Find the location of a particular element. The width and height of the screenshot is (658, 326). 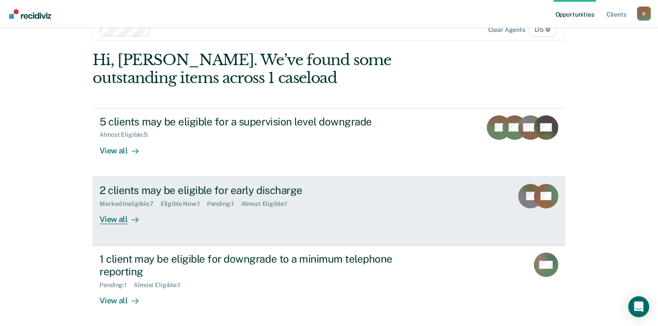

div: Eligible Now : 1 is located at coordinates (184, 204).